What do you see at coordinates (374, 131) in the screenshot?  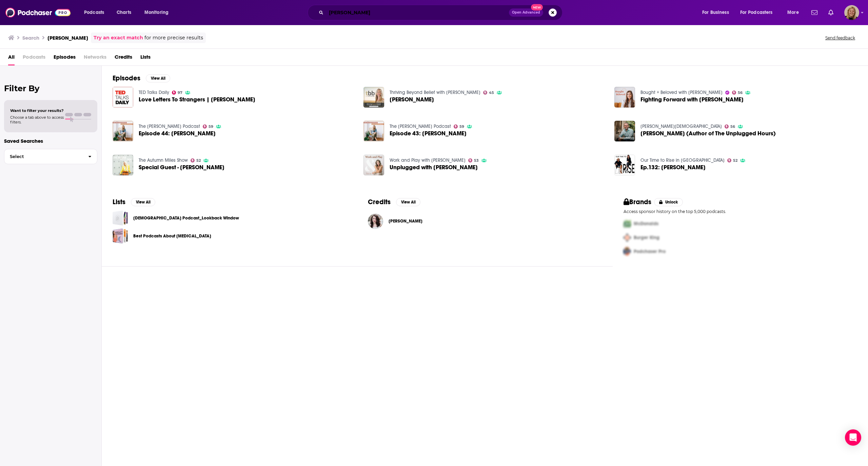 I see `img: Episode 43: Hannah Brencher` at bounding box center [374, 131].